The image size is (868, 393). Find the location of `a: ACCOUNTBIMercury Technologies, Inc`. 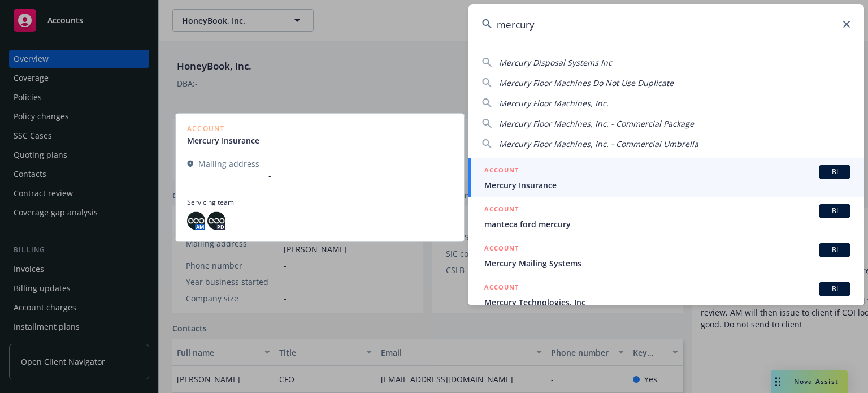

a: ACCOUNTBIMercury Technologies, Inc is located at coordinates (666, 295).